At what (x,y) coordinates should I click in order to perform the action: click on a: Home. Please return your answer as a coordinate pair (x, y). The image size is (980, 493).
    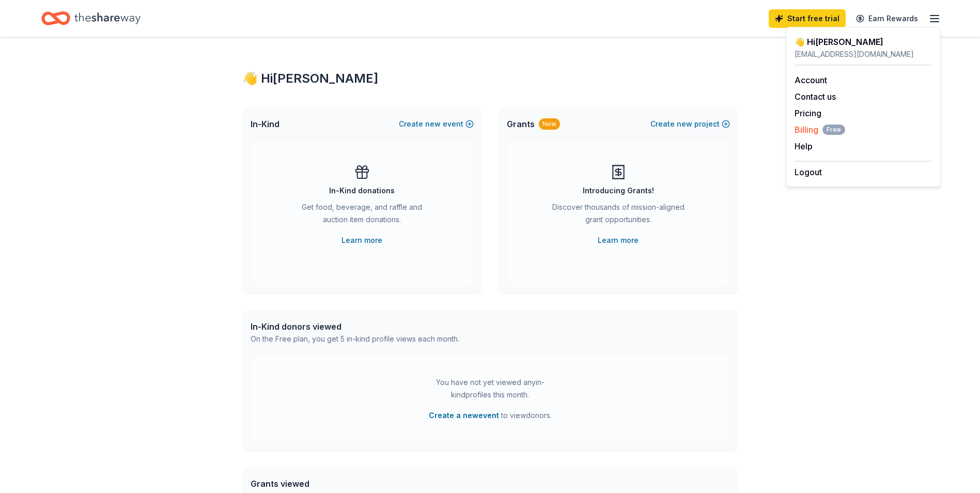
    Looking at the image, I should click on (91, 18).